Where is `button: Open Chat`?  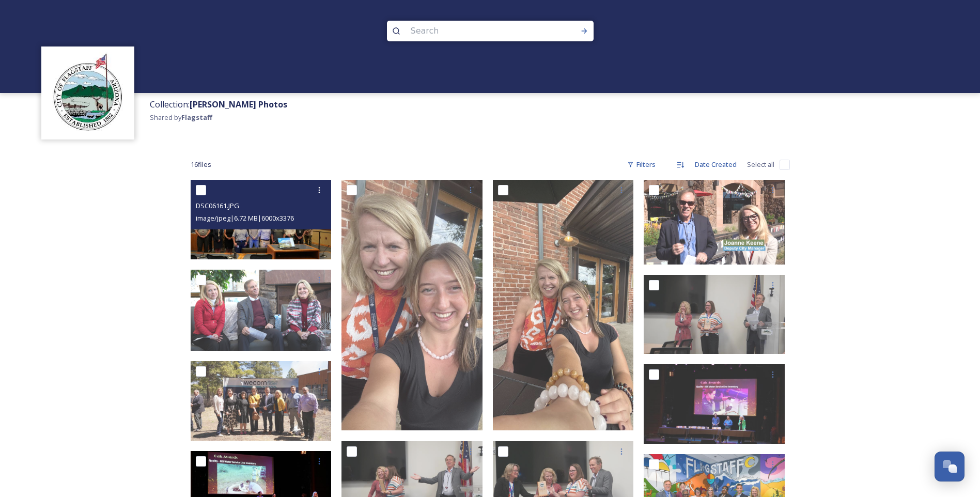 button: Open Chat is located at coordinates (950, 466).